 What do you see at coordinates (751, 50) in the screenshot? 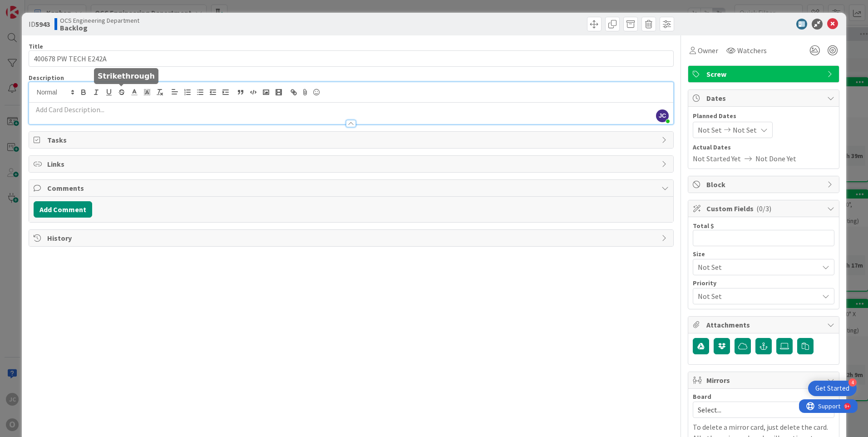
I see `span: Watchers` at bounding box center [751, 50].